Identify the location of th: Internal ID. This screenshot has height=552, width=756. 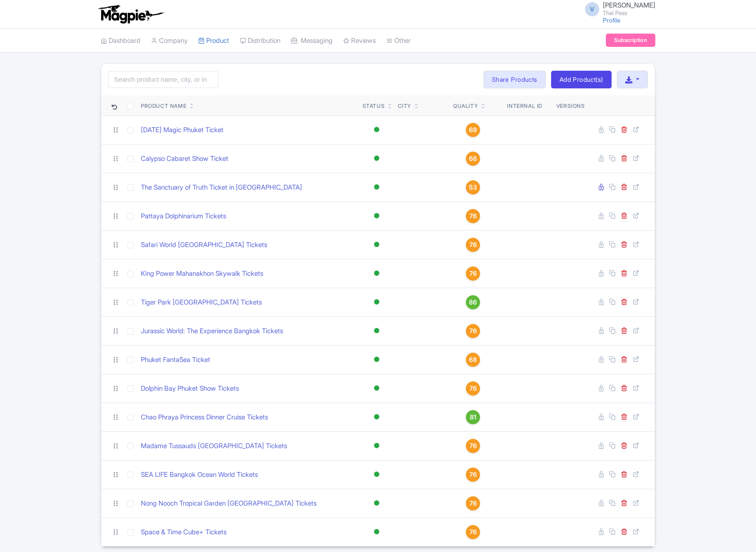
(525, 105).